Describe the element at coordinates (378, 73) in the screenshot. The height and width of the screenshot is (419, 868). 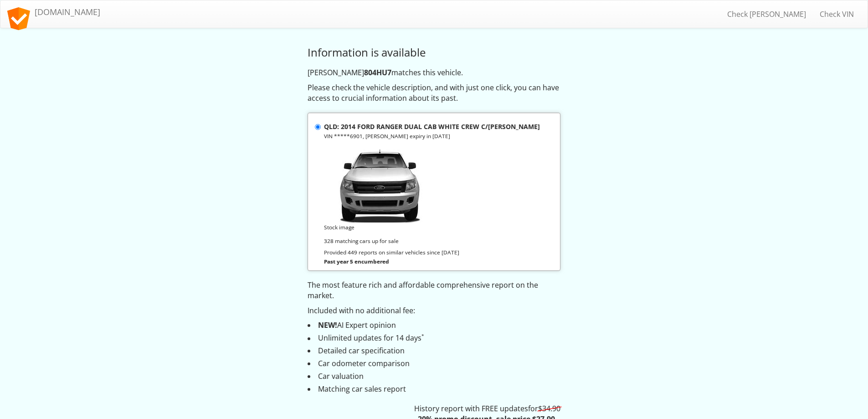
I see `strong: 804HU7` at that location.